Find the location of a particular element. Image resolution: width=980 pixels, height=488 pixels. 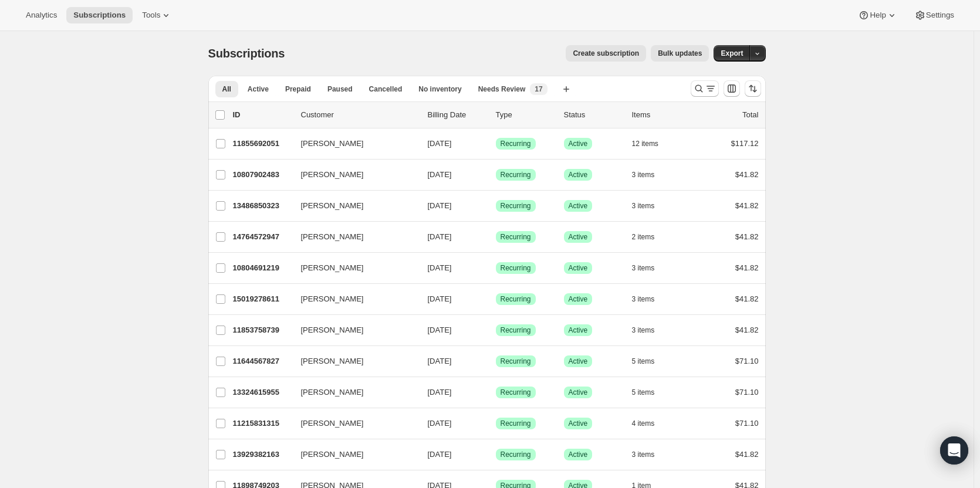

div: IDCustomerBilling DateTypeStatusItemsTotal is located at coordinates (496, 115).